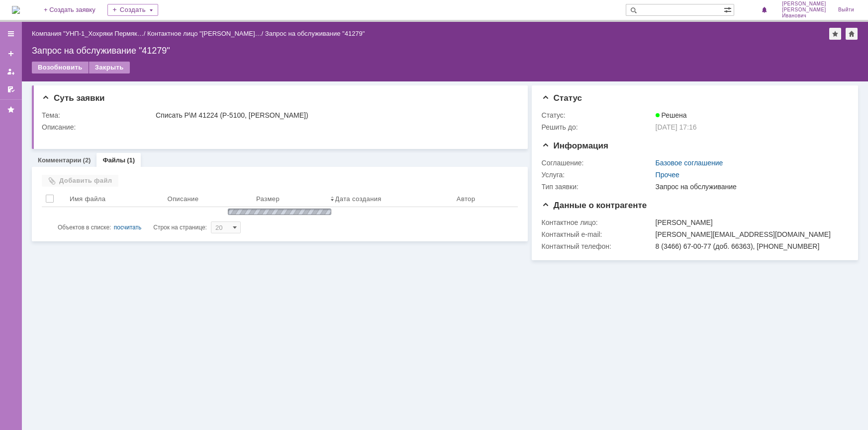  Describe the element at coordinates (97, 115) in the screenshot. I see `div: Тема:` at that location.